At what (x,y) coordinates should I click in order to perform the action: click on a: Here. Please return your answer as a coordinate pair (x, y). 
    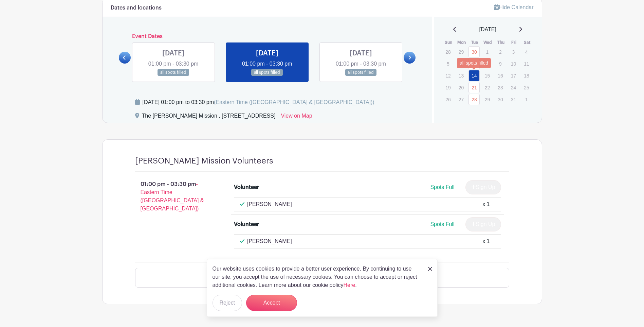
    Looking at the image, I should click on (350, 285).